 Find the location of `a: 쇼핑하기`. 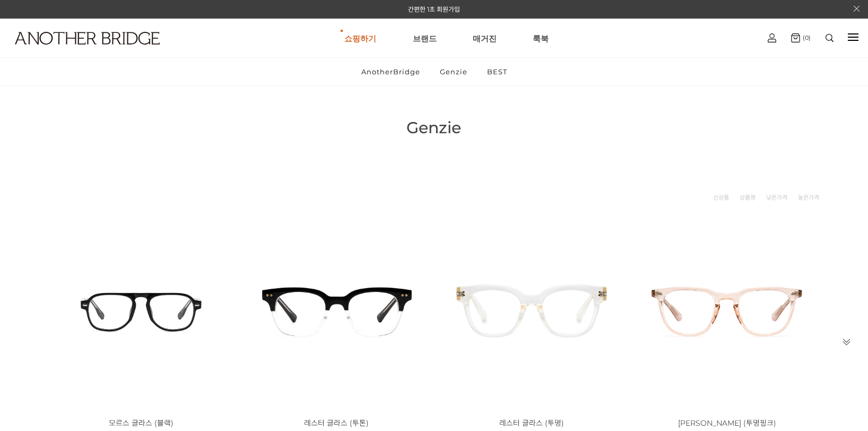

a: 쇼핑하기 is located at coordinates (361, 38).